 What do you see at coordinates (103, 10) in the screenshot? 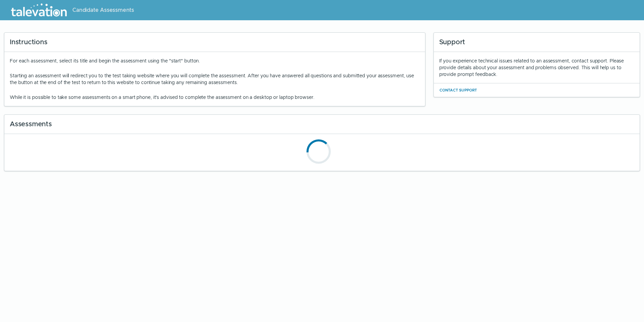
I see `span: Candidate Assessments` at bounding box center [103, 10].